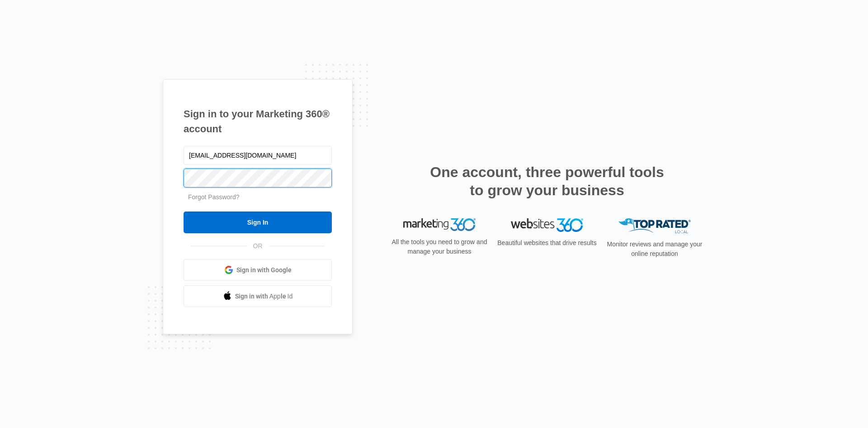 The height and width of the screenshot is (428, 868). Describe the element at coordinates (258, 222) in the screenshot. I see `input: Sign In` at that location.